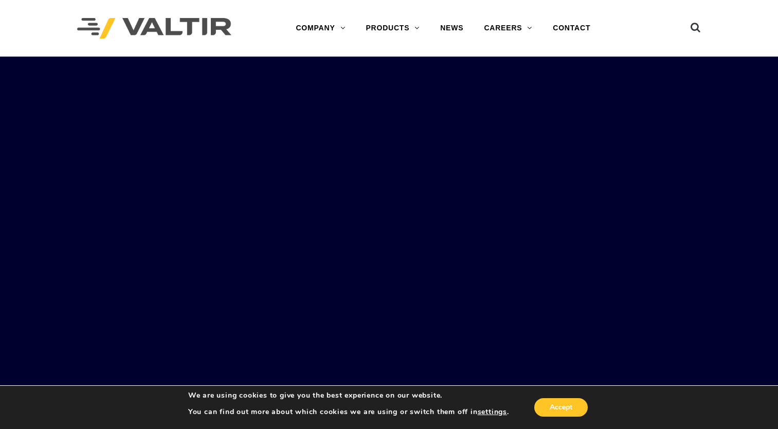 Image resolution: width=778 pixels, height=429 pixels. I want to click on a: NEWS, so click(451, 28).